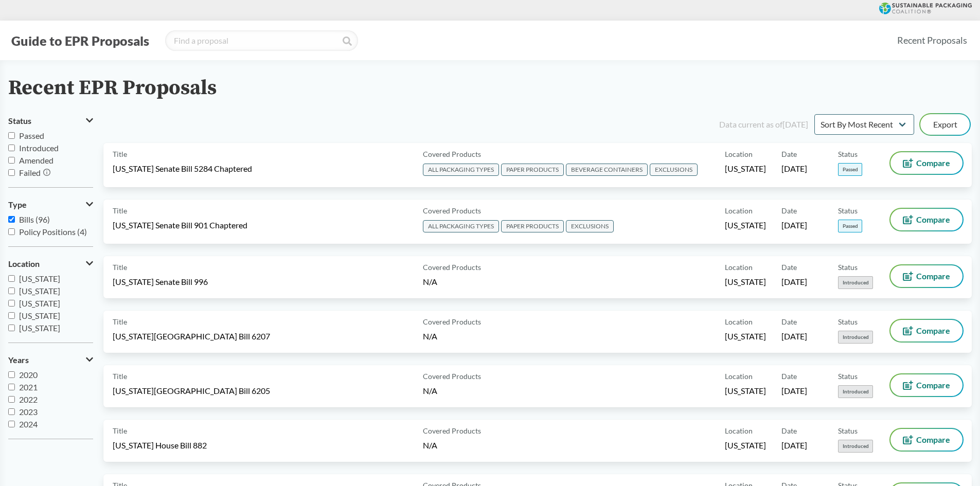 The height and width of the screenshot is (486, 980). Describe the element at coordinates (29, 412) in the screenshot. I see `span: 2023` at that location.